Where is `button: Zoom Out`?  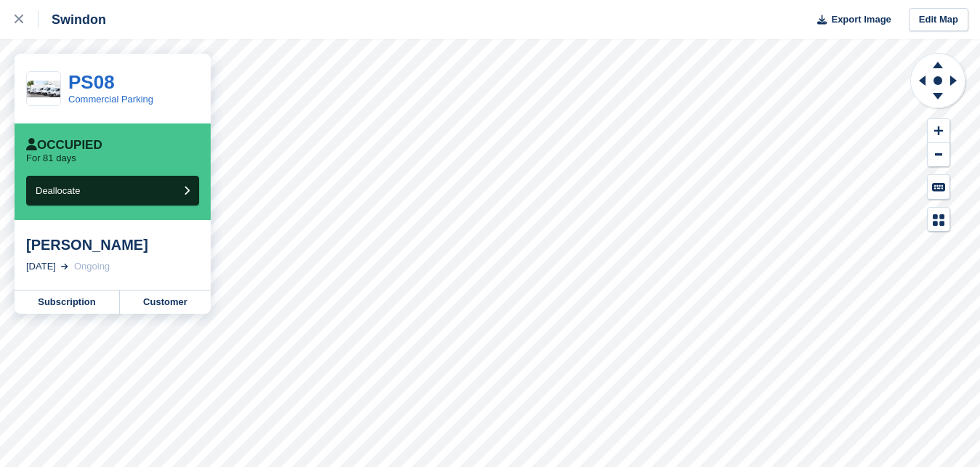 button: Zoom Out is located at coordinates (939, 155).